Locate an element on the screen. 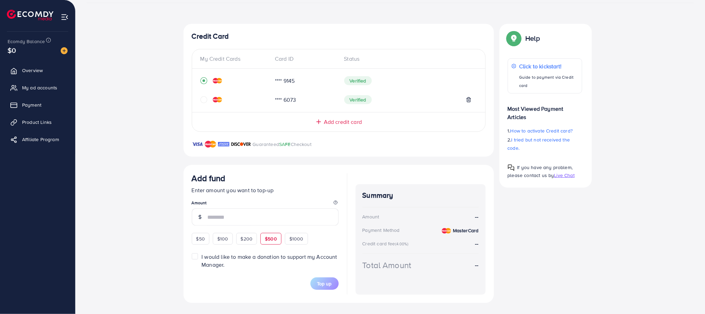 Image resolution: width=705 pixels, height=314 pixels. a: My ad accounts is located at coordinates (38, 88).